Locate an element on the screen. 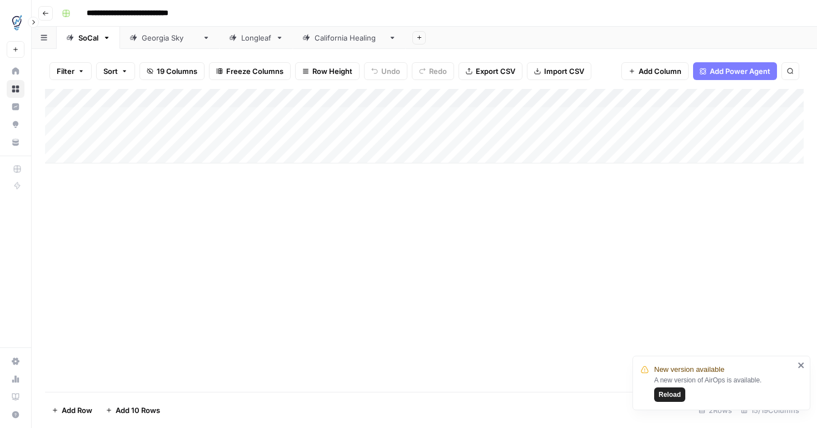  a: Longleaf is located at coordinates (256, 38).